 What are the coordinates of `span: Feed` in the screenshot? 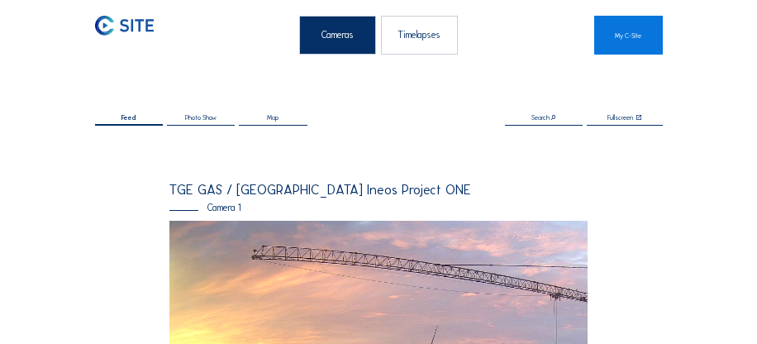 It's located at (128, 117).